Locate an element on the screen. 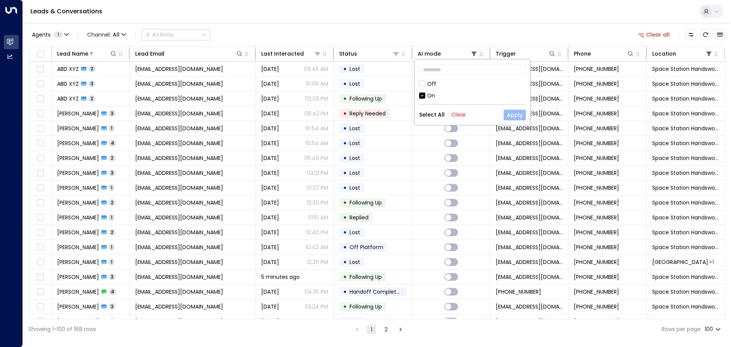 This screenshot has height=347, width=731. span: syedkareem2009@yahoo.com is located at coordinates (179, 143).